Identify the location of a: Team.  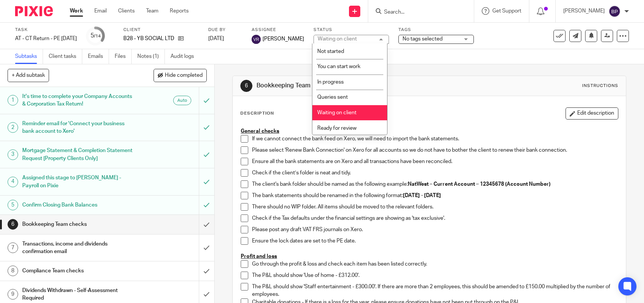
(152, 11).